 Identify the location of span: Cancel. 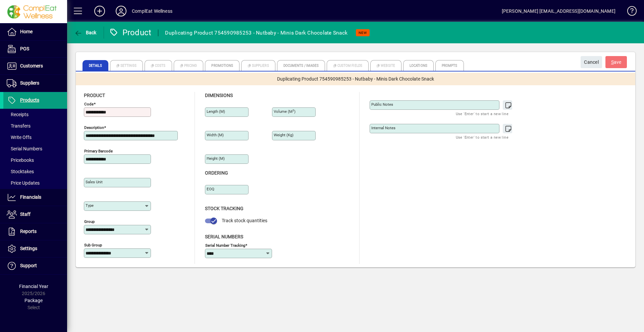
(591, 62).